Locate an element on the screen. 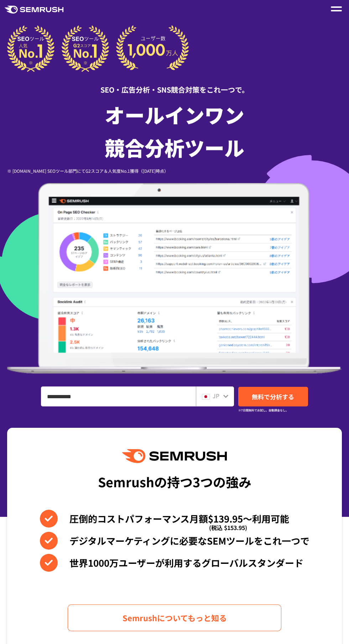 This screenshot has height=644, width=349. h1: オールインワン 競合分析ツール is located at coordinates (175, 131).